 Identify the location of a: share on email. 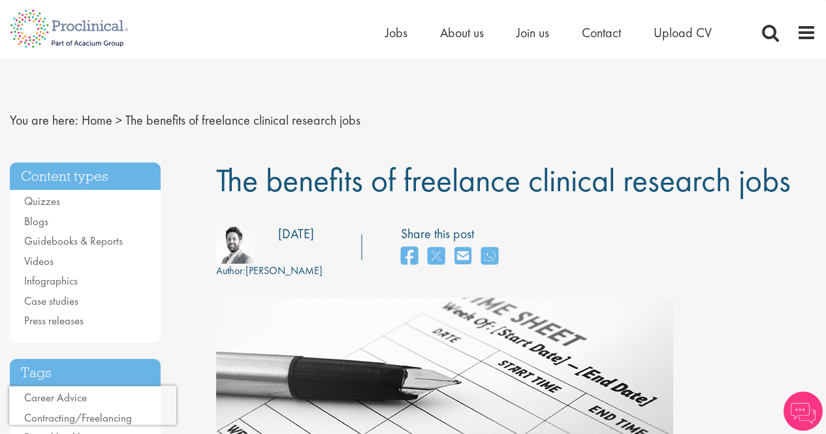
(463, 257).